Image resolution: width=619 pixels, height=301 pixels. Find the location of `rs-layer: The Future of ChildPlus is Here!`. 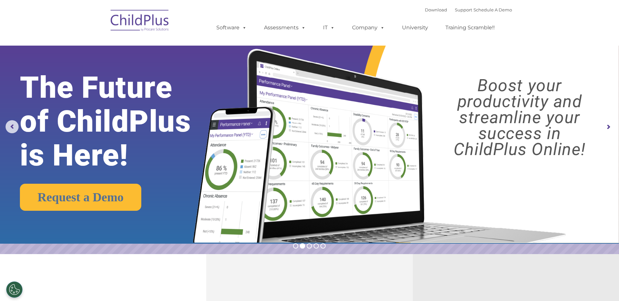

rs-layer: The Future of ChildPlus is Here! is located at coordinates (119, 122).